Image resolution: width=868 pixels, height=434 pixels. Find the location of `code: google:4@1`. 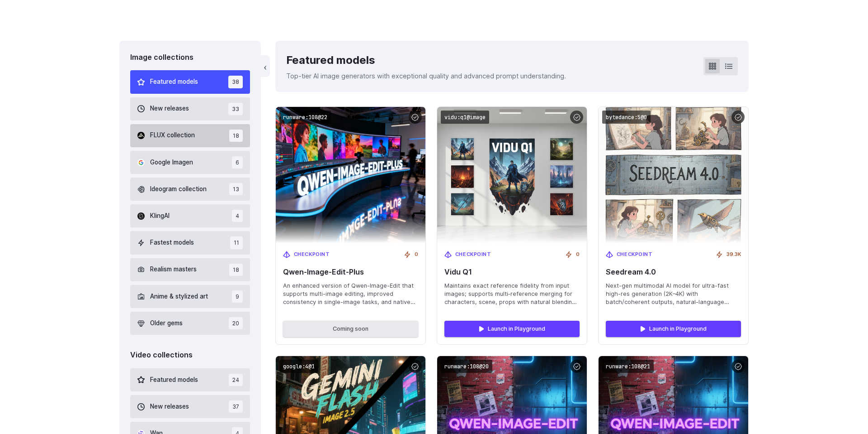

code: google:4@1 is located at coordinates (299, 366).